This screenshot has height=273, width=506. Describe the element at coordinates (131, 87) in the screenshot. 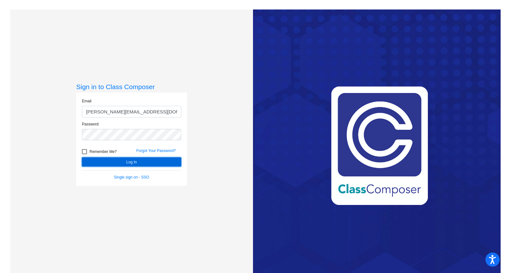

I see `h3: Sign in to Class Composer` at that location.